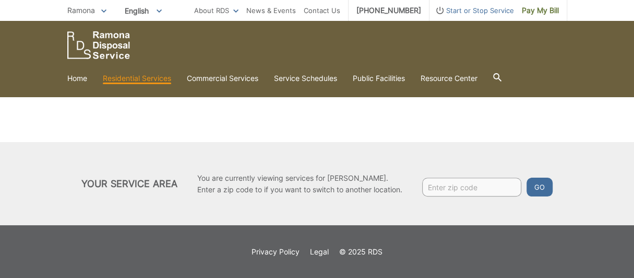 The width and height of the screenshot is (634, 278). What do you see at coordinates (271, 10) in the screenshot?
I see `a: News & Events` at bounding box center [271, 10].